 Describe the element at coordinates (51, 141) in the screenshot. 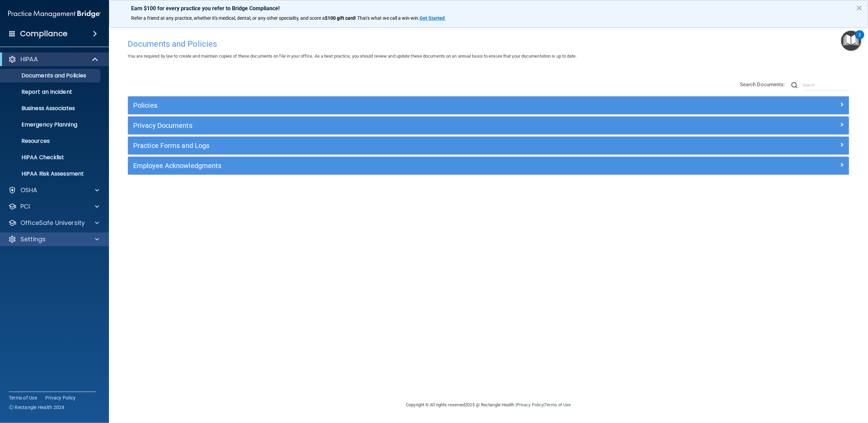

I see `p: Resources` at that location.